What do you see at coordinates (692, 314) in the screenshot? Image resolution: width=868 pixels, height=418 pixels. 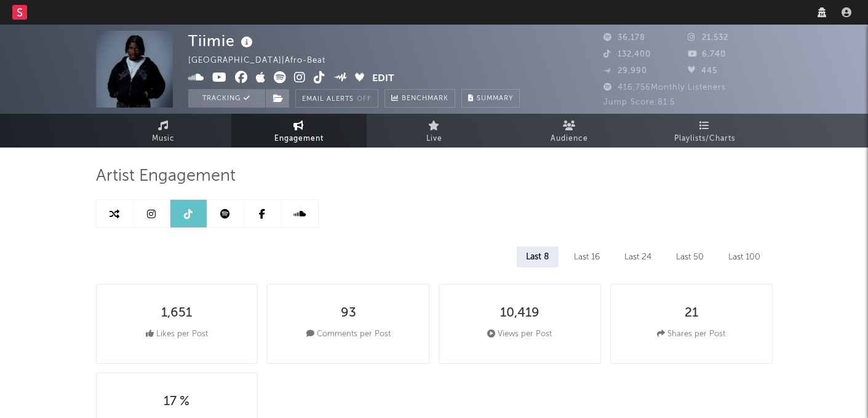 I see `div: 21` at bounding box center [692, 314].